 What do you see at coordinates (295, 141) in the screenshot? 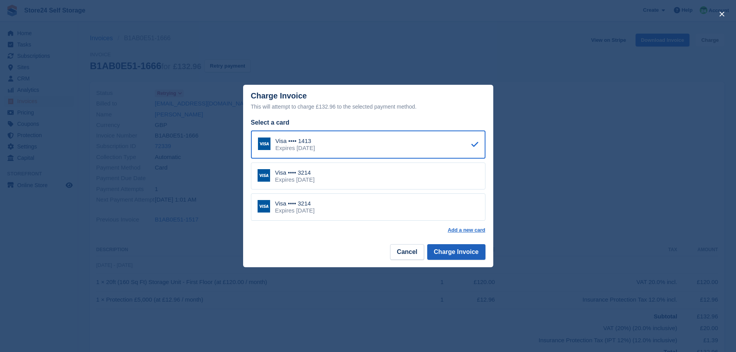
I see `div: Visa •••• 1413` at bounding box center [295, 141].